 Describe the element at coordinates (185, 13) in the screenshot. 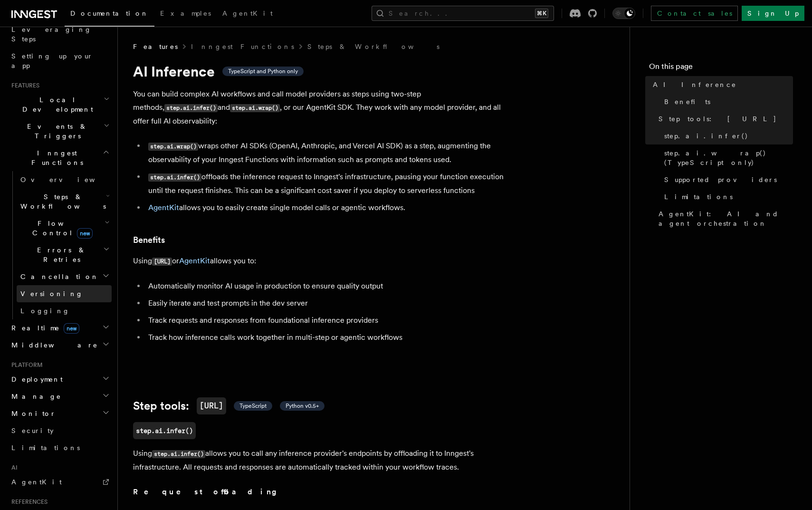

I see `span: Examples` at that location.